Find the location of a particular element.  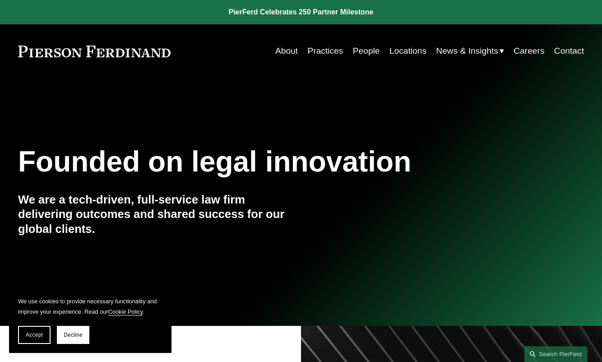

a: Locations is located at coordinates (408, 51).